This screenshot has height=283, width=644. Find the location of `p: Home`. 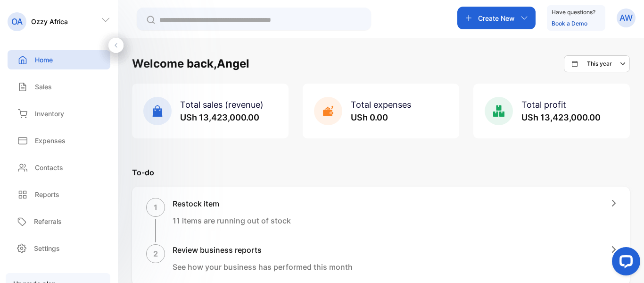

p: Home is located at coordinates (44, 59).